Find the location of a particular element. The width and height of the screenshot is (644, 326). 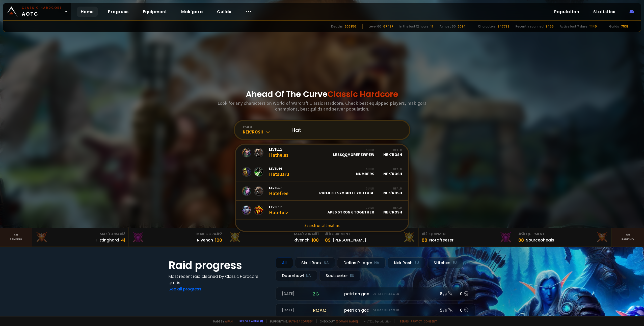

div: Deaths is located at coordinates (337, 27).